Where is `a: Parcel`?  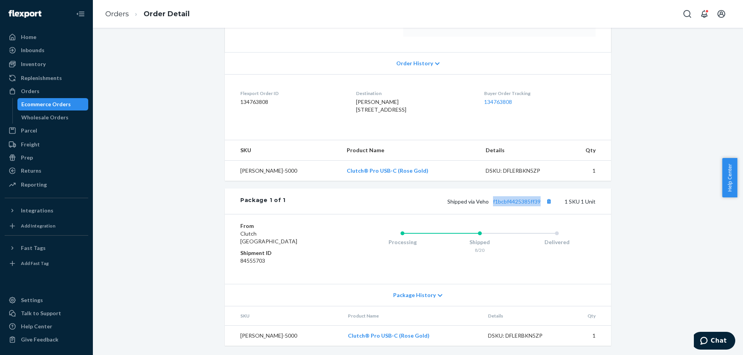
a: Parcel is located at coordinates (46, 131).